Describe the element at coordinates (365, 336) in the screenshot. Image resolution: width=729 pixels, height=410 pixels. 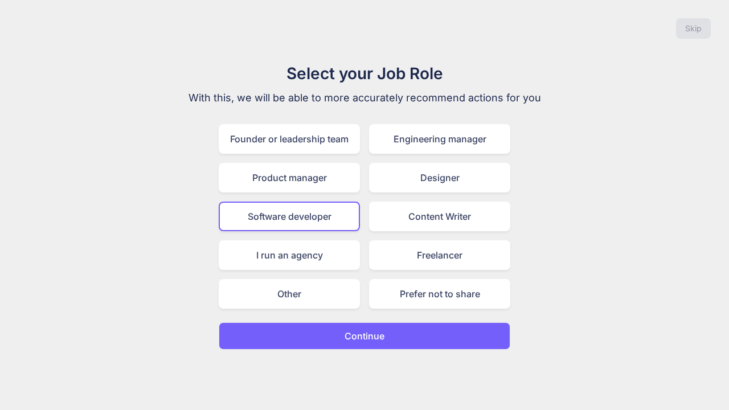
I see `p: Continue` at that location.